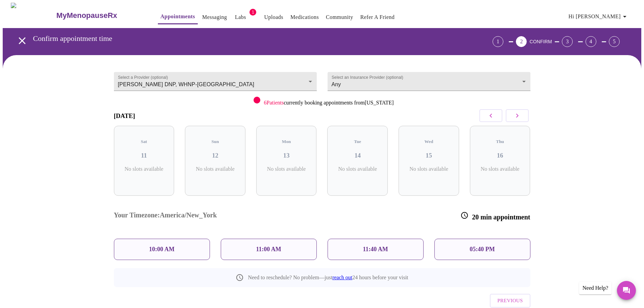  Describe the element at coordinates (165, 216) in the screenshot. I see `h3: Your Timezone: America/New_York` at that location.